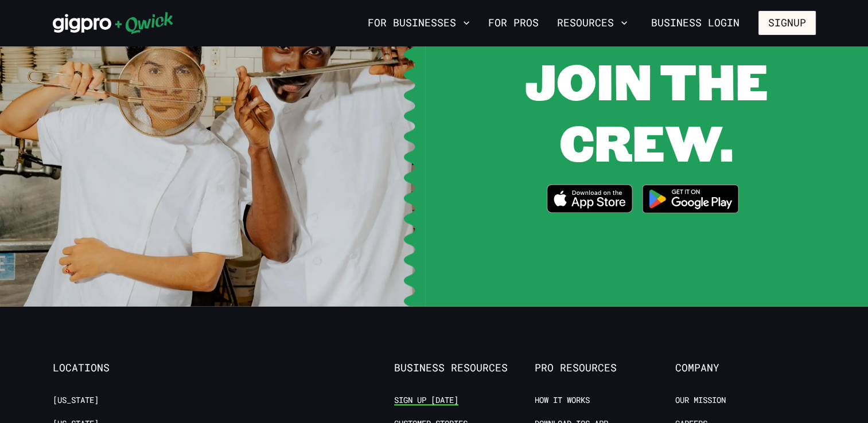  I want to click on span: Locations, so click(123, 368).